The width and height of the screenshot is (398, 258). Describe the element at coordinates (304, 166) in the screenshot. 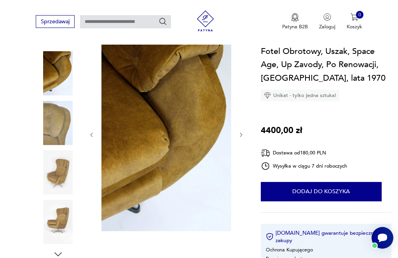

I see `div: Wysyłka w ciągu 7 dni roboczych` at that location.